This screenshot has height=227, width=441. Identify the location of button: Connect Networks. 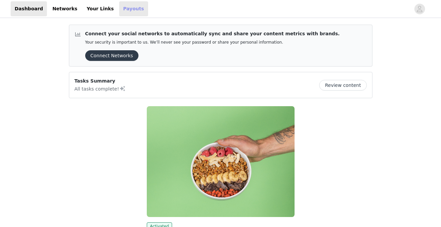
(112, 56).